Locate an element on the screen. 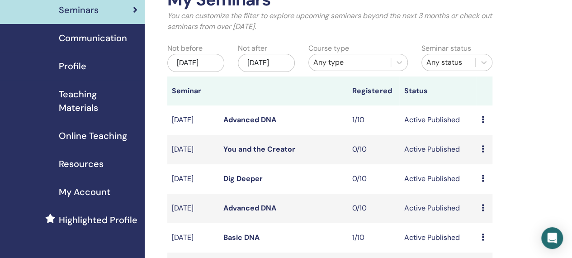 This screenshot has height=258, width=572. th: Status is located at coordinates (438, 91).